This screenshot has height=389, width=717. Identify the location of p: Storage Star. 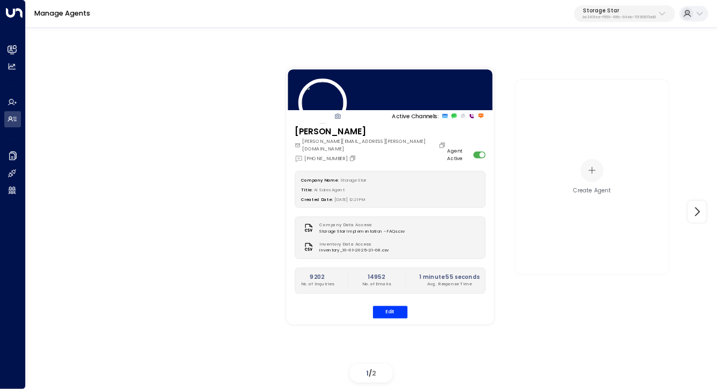
(620, 11).